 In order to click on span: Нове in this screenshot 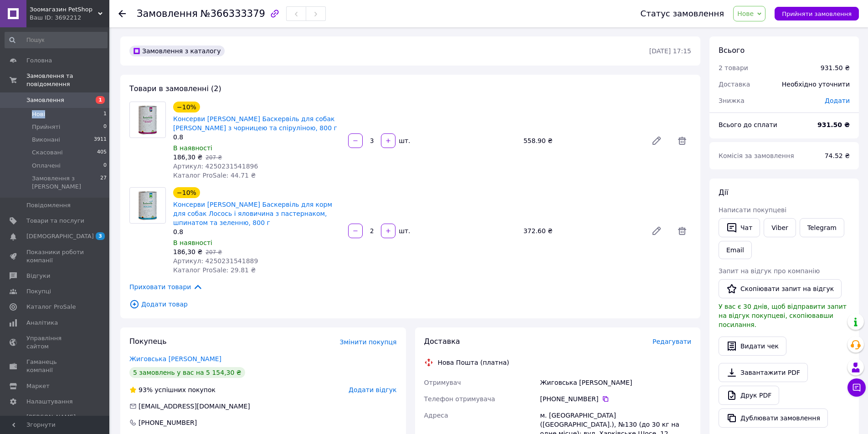, I will do `click(745, 14)`.